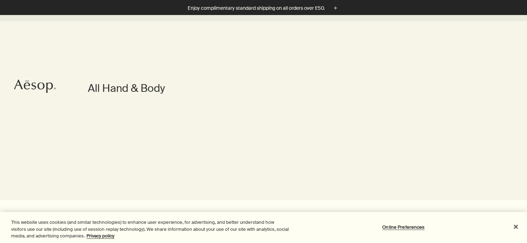 This screenshot has height=243, width=527. I want to click on button: Online Preferences, Opens the preference center dialog, so click(403, 227).